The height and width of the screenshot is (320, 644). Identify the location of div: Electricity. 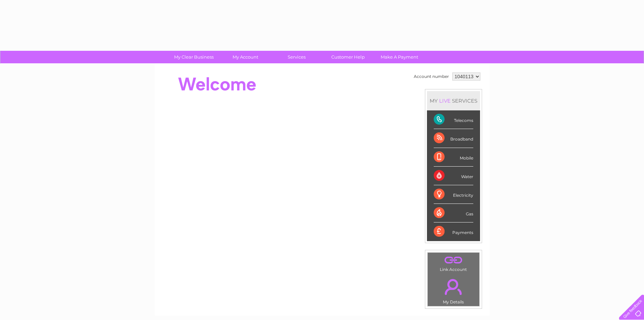
(453, 194).